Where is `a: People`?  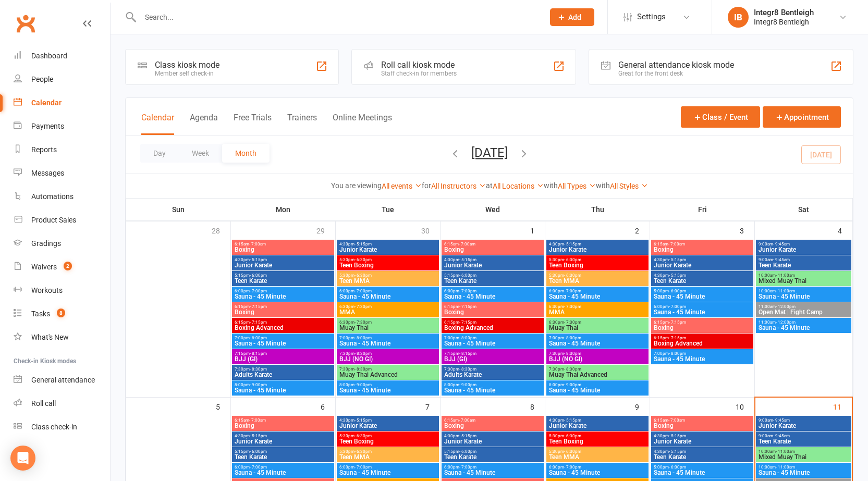
a: People is located at coordinates (62, 79).